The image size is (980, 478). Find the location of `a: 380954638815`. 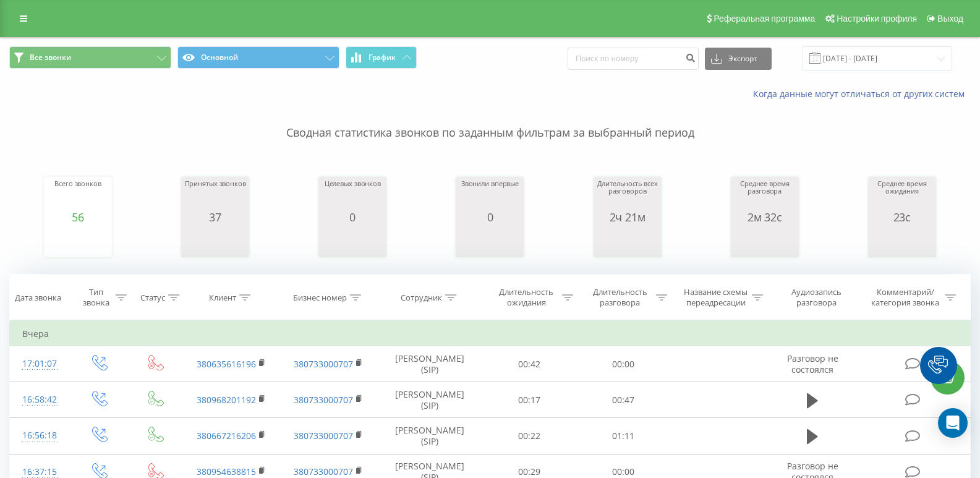

a: 380954638815 is located at coordinates (226, 472).